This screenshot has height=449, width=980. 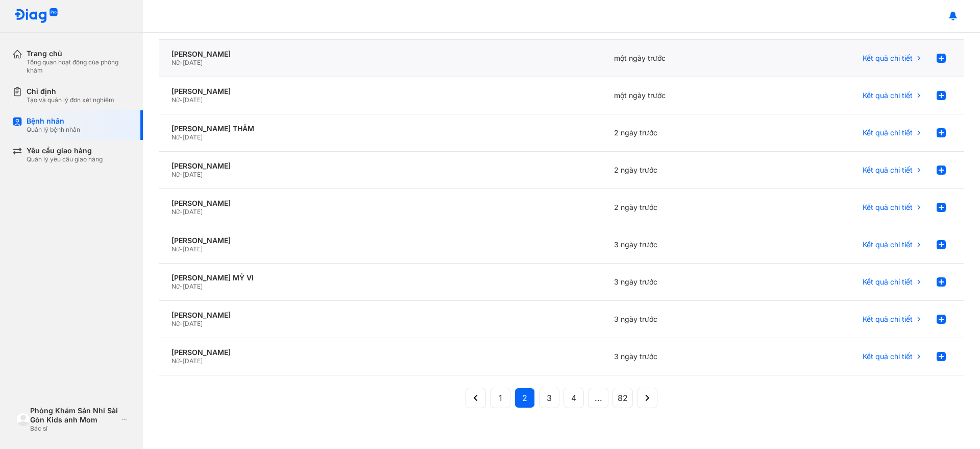 What do you see at coordinates (500, 398) in the screenshot?
I see `button: 1` at bounding box center [500, 398].